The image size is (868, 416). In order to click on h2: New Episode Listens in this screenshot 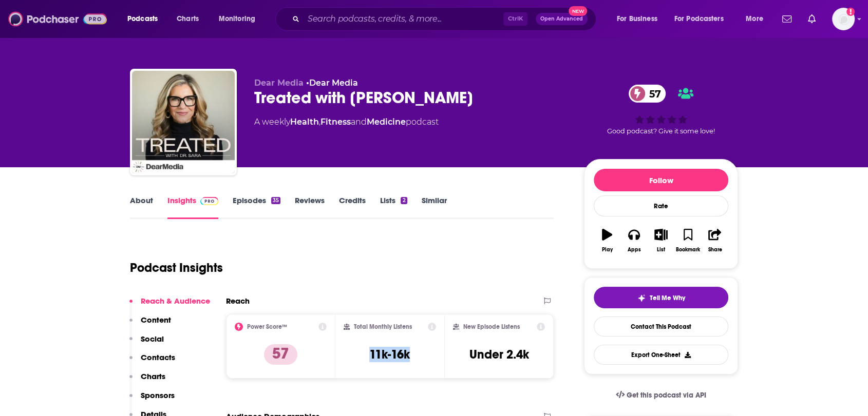, I will do `click(491, 327)`.